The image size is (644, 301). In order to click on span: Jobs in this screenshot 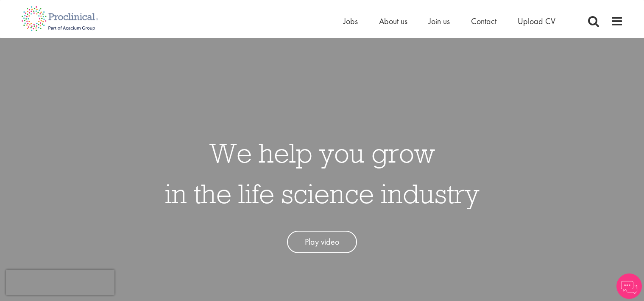, I will do `click(350, 21)`.